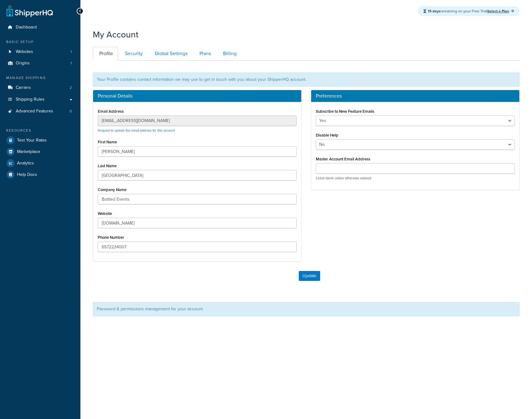 This screenshot has height=419, width=532. I want to click on span: 0, so click(71, 111).